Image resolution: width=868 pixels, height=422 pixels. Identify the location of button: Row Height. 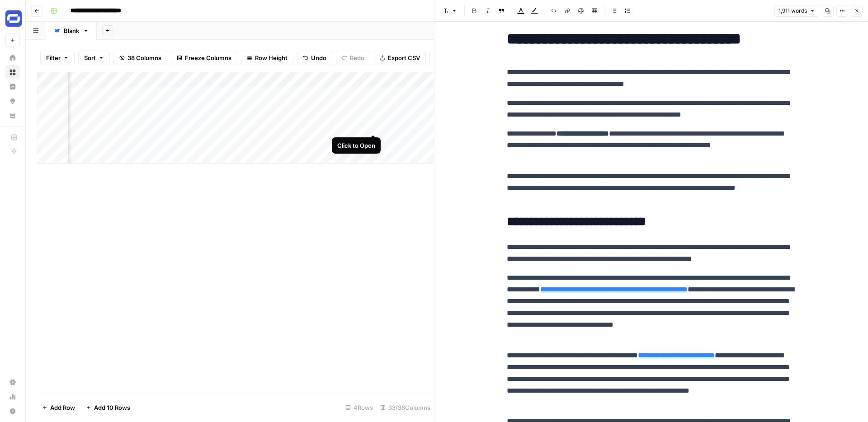
(267, 58).